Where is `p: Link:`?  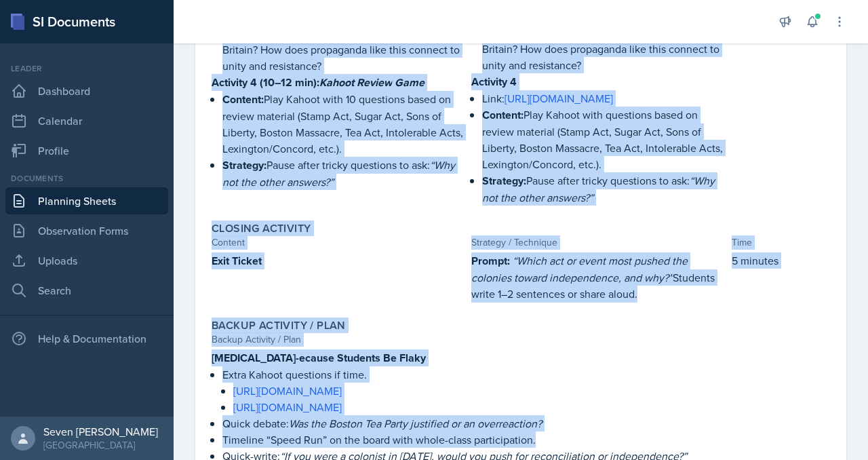 p: Link: is located at coordinates (604, 99).